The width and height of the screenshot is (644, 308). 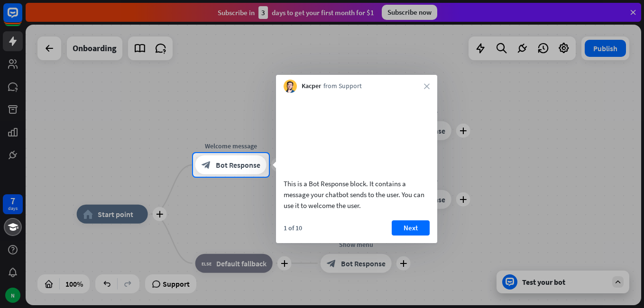 What do you see at coordinates (427, 86) in the screenshot?
I see `i: close` at bounding box center [427, 86].